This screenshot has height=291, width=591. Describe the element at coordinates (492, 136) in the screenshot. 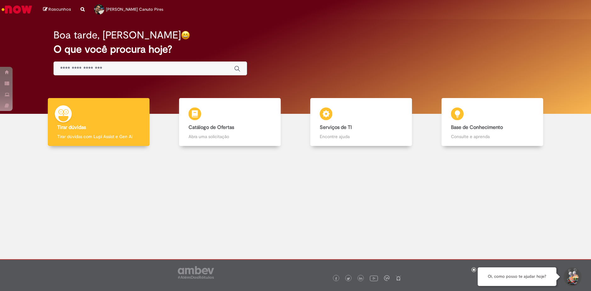

I see `p: Consulte e aprenda` at that location.